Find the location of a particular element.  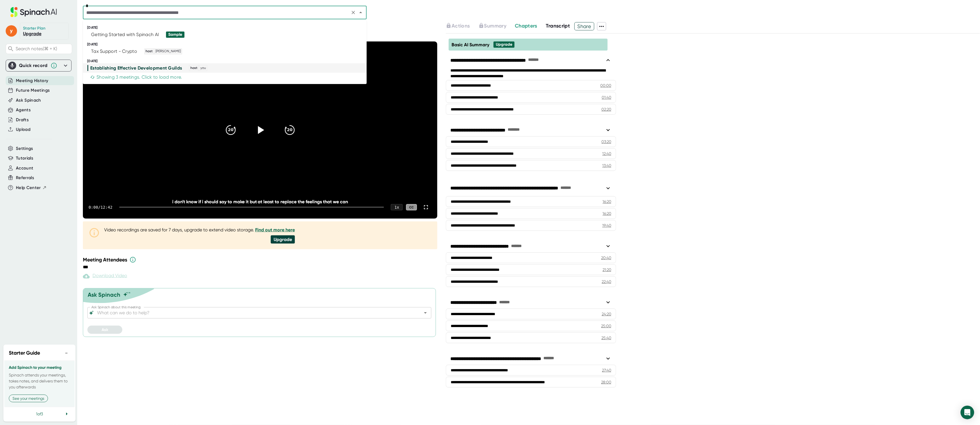

span: Referrals is located at coordinates (25, 178).